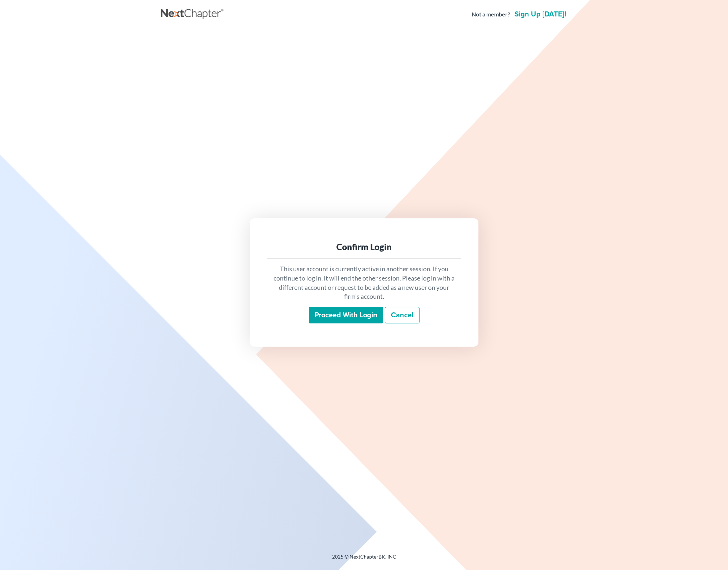 This screenshot has width=728, height=570. Describe the element at coordinates (491, 14) in the screenshot. I see `strong: Not a member?` at that location.